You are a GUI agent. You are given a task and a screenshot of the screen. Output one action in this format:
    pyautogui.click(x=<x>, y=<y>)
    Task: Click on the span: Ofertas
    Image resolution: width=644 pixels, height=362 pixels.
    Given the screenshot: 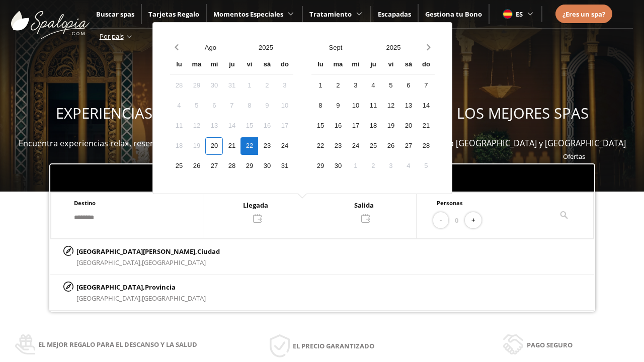 What is the action you would take?
    pyautogui.click(x=574, y=157)
    